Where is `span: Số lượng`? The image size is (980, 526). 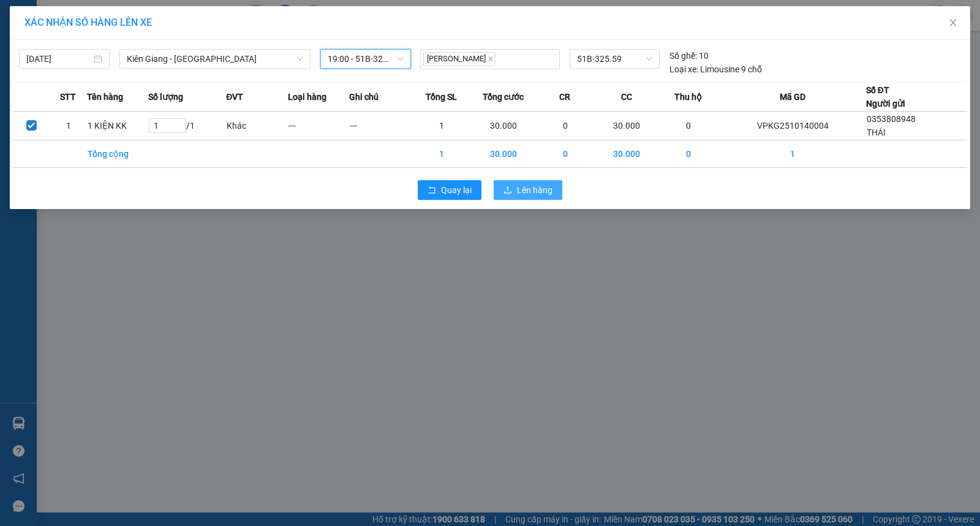
span: Số lượng is located at coordinates (166, 97).